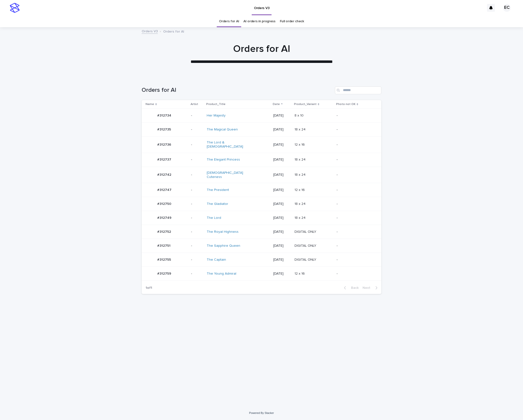 The width and height of the screenshot is (523, 420). Describe the element at coordinates (216, 260) in the screenshot. I see `a: The Captain` at that location.